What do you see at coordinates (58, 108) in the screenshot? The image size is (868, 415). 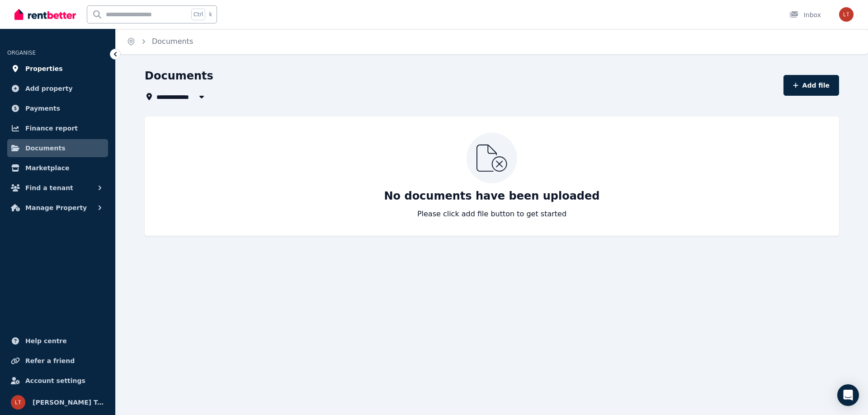 I see `a: Payments` at bounding box center [58, 108].